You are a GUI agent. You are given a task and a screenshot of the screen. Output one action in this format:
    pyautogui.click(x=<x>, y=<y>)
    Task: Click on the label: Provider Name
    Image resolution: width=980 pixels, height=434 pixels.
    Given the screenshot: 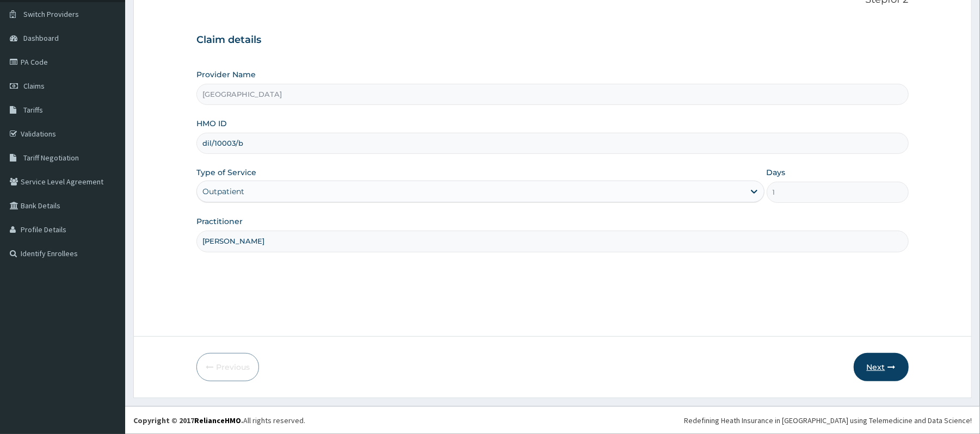 What is the action you would take?
    pyautogui.click(x=226, y=74)
    